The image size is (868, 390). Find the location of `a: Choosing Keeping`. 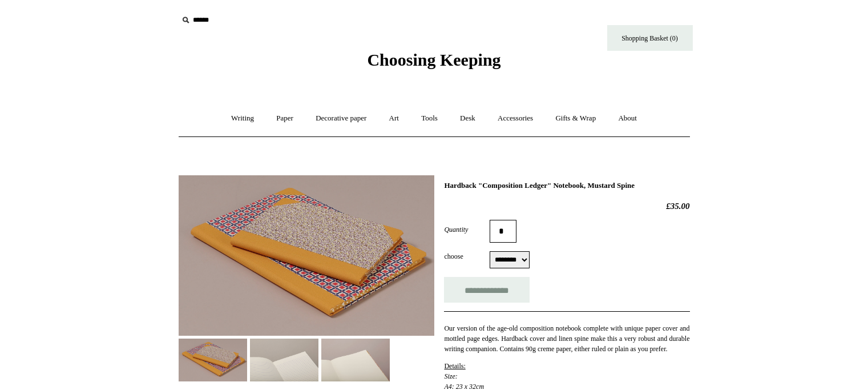

a: Choosing Keeping is located at coordinates (434, 63).